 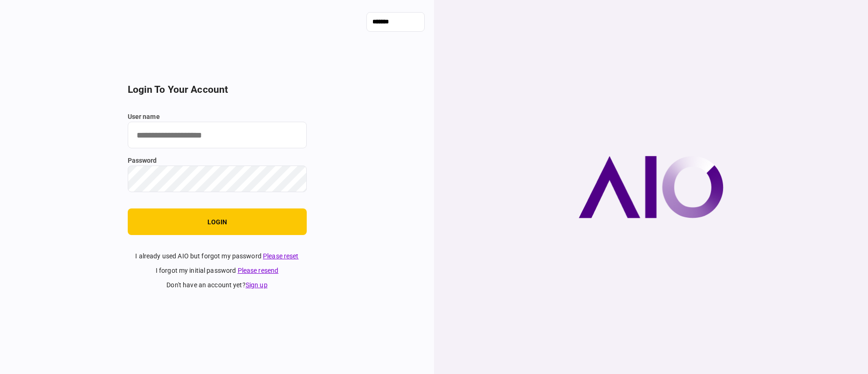 What do you see at coordinates (395, 22) in the screenshot?
I see `input: show language options` at bounding box center [395, 22].